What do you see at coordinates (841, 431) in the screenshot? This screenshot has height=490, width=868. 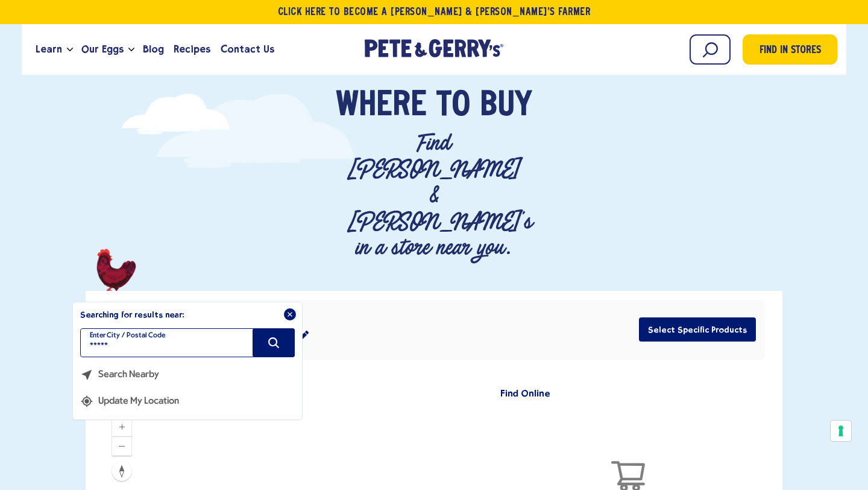 I see `button: Your consent preferences for tracking technologies` at bounding box center [841, 431].